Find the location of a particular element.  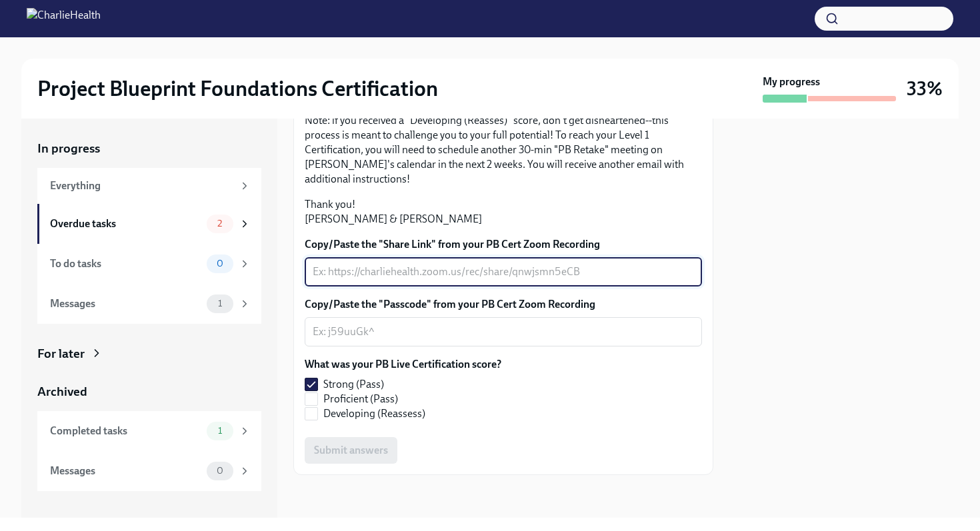

a: To do tasks0 is located at coordinates (149, 264).